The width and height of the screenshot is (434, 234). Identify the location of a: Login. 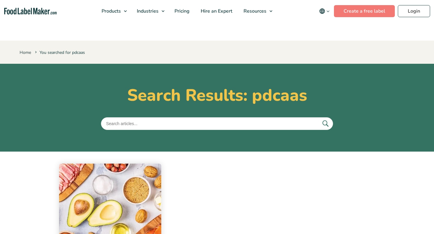
(414, 11).